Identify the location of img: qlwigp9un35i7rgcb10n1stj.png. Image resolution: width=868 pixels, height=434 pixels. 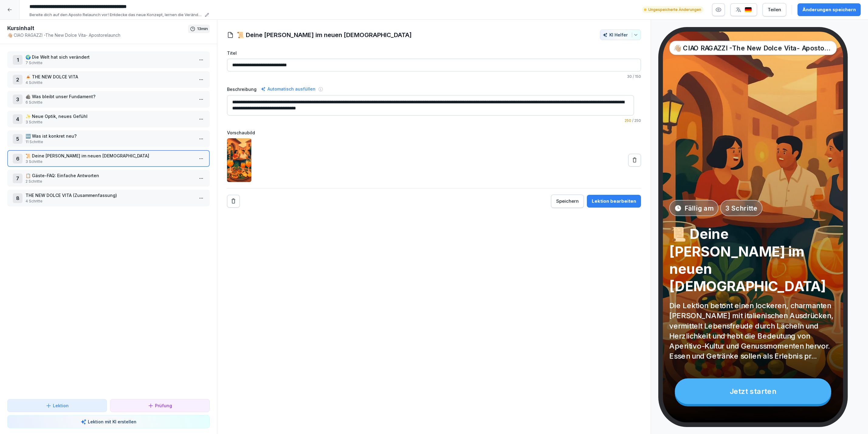
(239, 160).